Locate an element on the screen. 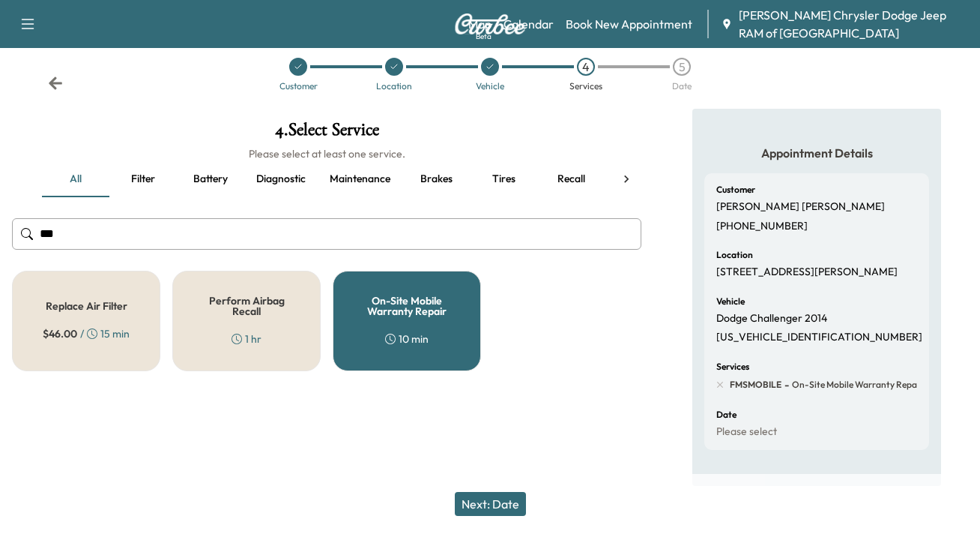 The image size is (980, 534). div: 5 is located at coordinates (682, 67).